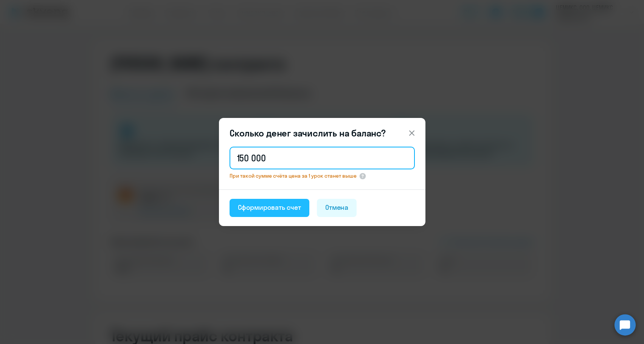 The image size is (644, 344). What do you see at coordinates (337, 208) in the screenshot?
I see `div: Отмена` at bounding box center [337, 208].